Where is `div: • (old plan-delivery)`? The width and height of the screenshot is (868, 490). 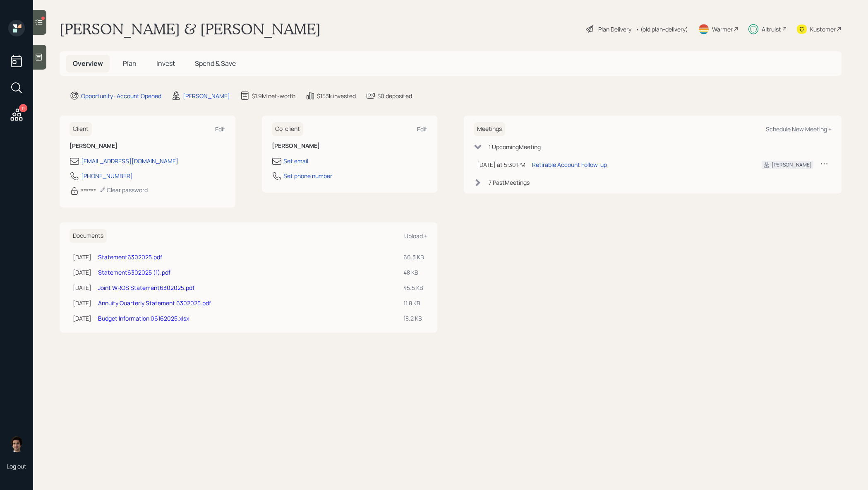 div: • (old plan-delivery) is located at coordinates (662, 29).